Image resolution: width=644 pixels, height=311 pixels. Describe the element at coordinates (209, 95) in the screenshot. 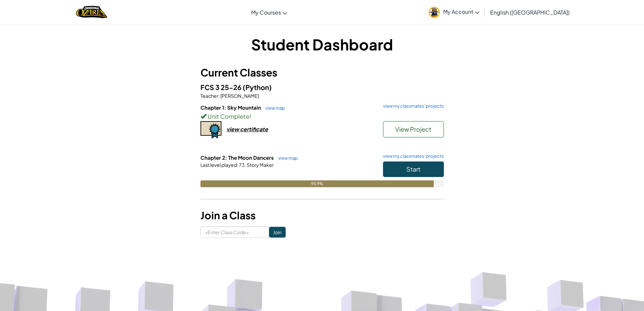

I see `span: Teacher` at that location.